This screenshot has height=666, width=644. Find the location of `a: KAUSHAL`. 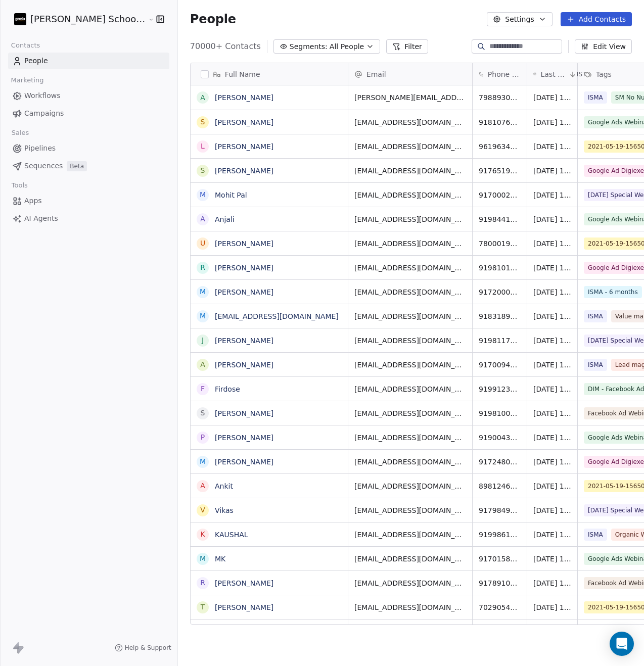

a: KAUSHAL is located at coordinates (231, 535).